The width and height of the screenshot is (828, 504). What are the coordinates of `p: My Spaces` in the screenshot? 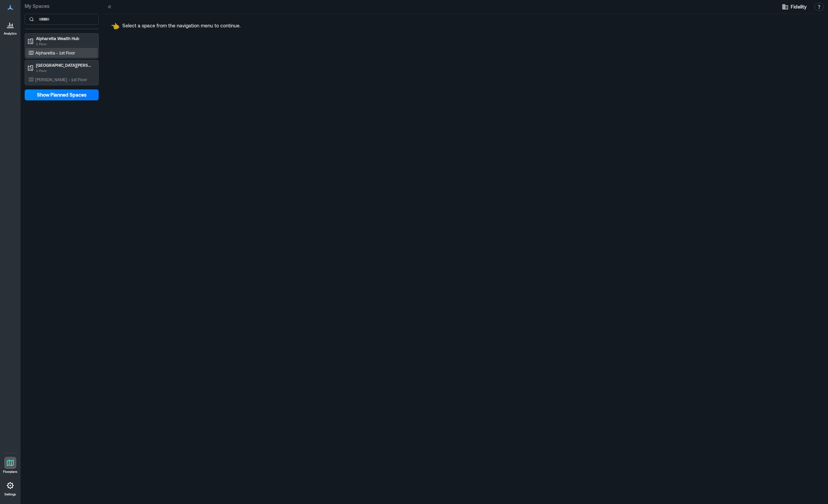 It's located at (62, 6).